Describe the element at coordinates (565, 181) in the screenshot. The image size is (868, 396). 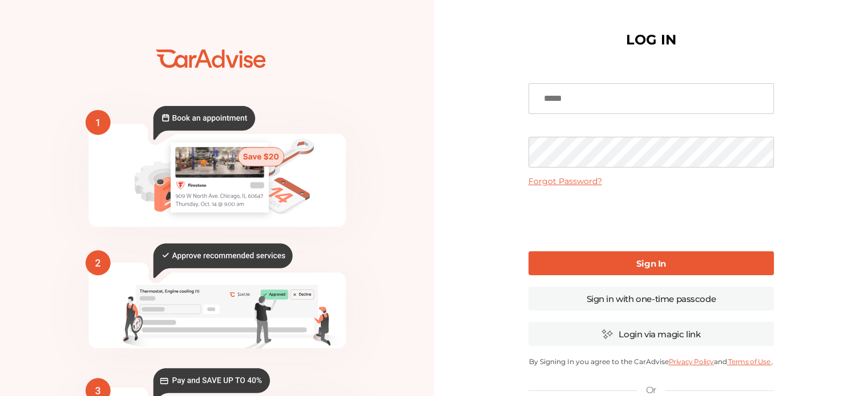
I see `a: Forgot Password?` at that location.